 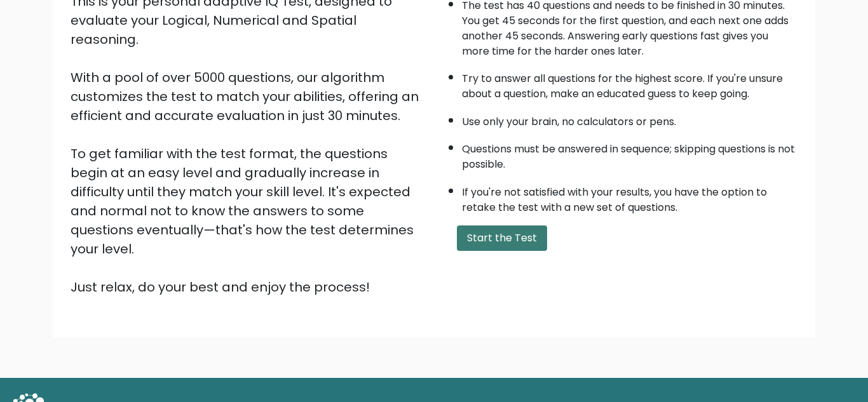 I want to click on li: If you're not satisfied with your results, you have the option to retake the test with a new set ..., so click(x=629, y=197).